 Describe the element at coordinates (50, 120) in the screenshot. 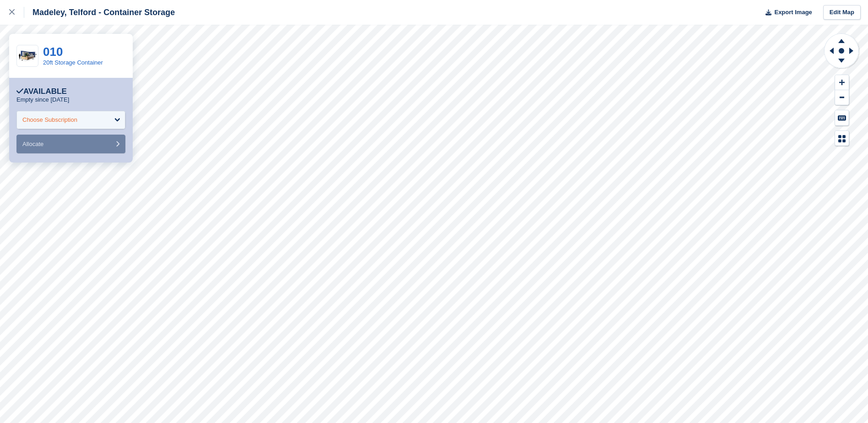

I see `div: Choose Subscription` at that location.